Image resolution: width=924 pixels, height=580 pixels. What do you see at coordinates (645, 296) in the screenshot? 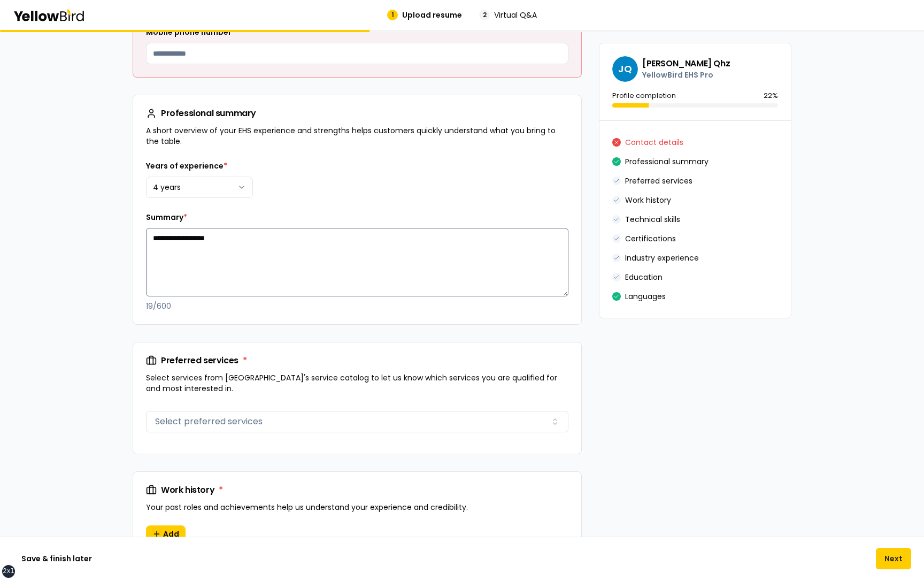
I see `button: Languages` at bounding box center [645, 296].